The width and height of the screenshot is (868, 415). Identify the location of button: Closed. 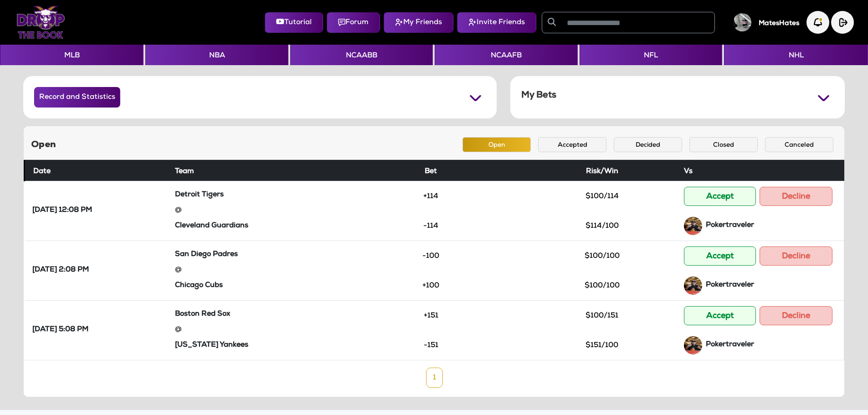
(723, 144).